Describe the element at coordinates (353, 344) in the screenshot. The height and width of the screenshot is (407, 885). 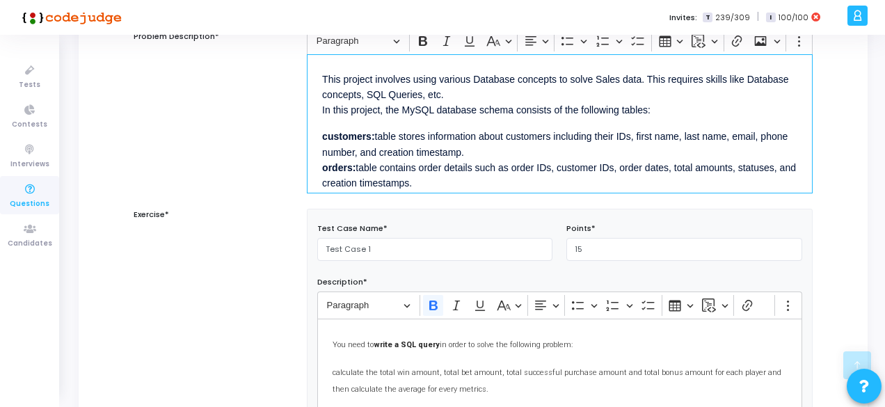
I see `span: You need to` at that location.